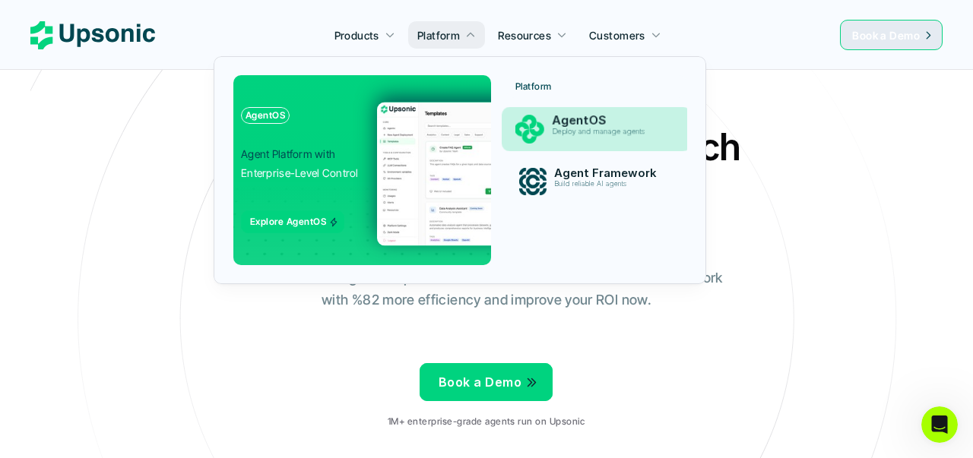 The height and width of the screenshot is (458, 973). I want to click on p: Build reliable AI agents, so click(609, 184).